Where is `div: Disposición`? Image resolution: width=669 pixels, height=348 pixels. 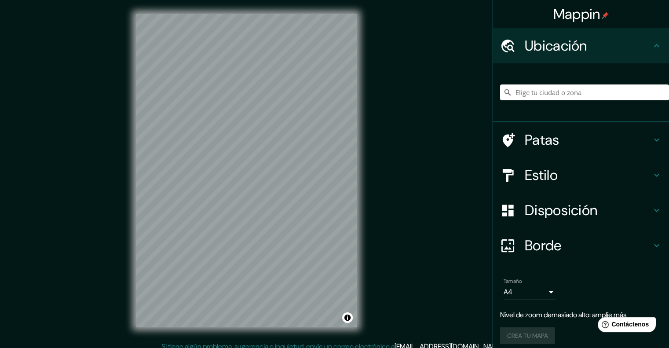 div: Disposición is located at coordinates (581, 210).